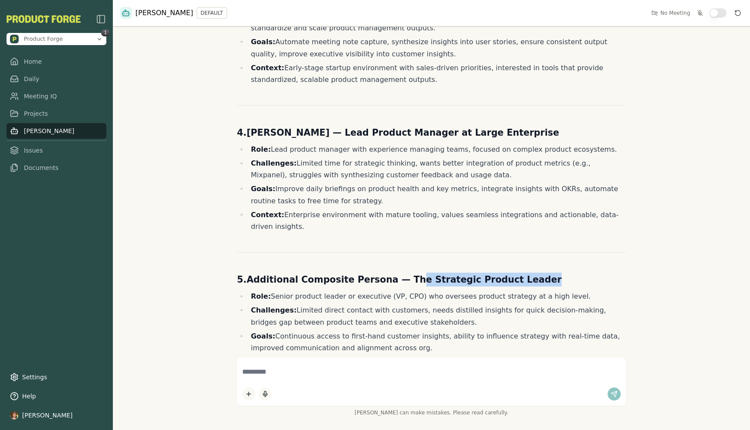 The height and width of the screenshot is (430, 750). Describe the element at coordinates (101, 19) in the screenshot. I see `button: sidebar` at that location.